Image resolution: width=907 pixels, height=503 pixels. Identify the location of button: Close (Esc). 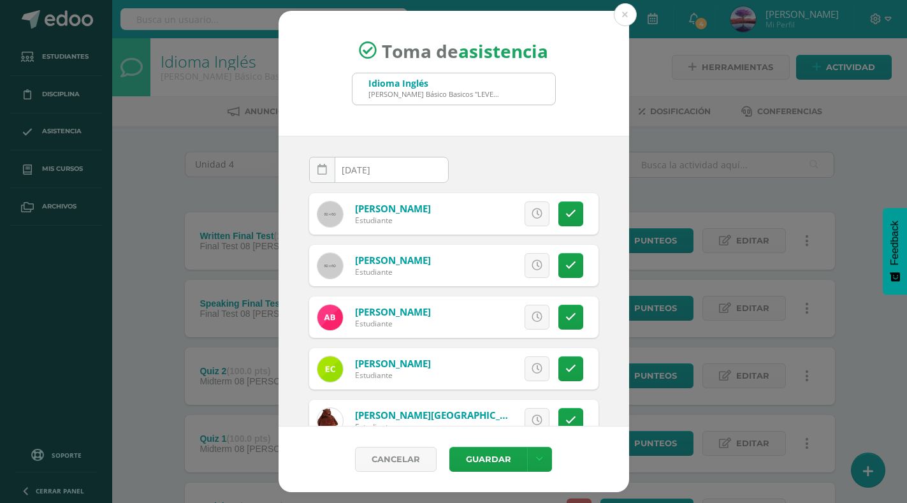
(625, 15).